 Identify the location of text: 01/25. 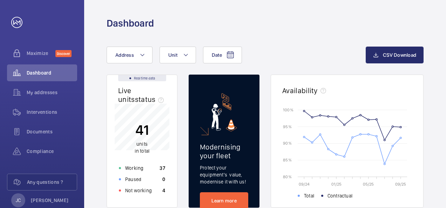
(336, 184).